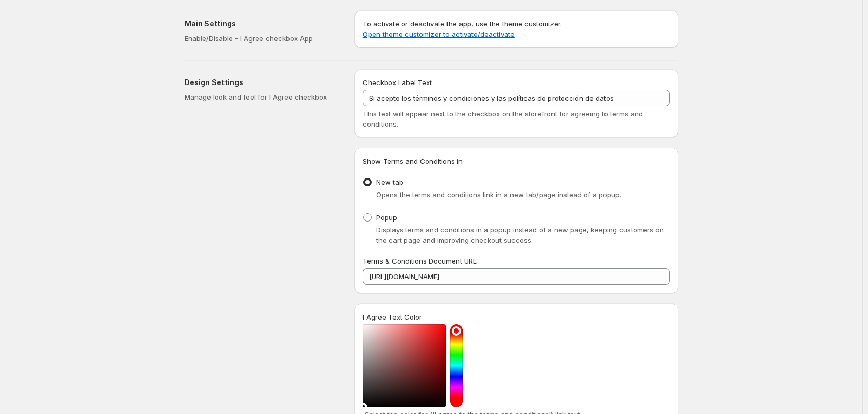 The height and width of the screenshot is (414, 868). Describe the element at coordinates (439, 34) in the screenshot. I see `a: Open theme customizer to activate/deactivate` at that location.